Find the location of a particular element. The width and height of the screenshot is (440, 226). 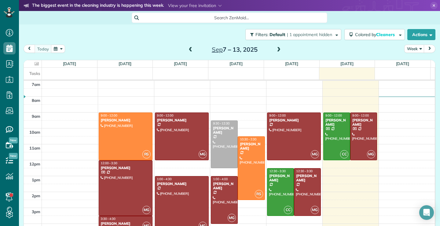

span: 12pm is located at coordinates (35, 164).